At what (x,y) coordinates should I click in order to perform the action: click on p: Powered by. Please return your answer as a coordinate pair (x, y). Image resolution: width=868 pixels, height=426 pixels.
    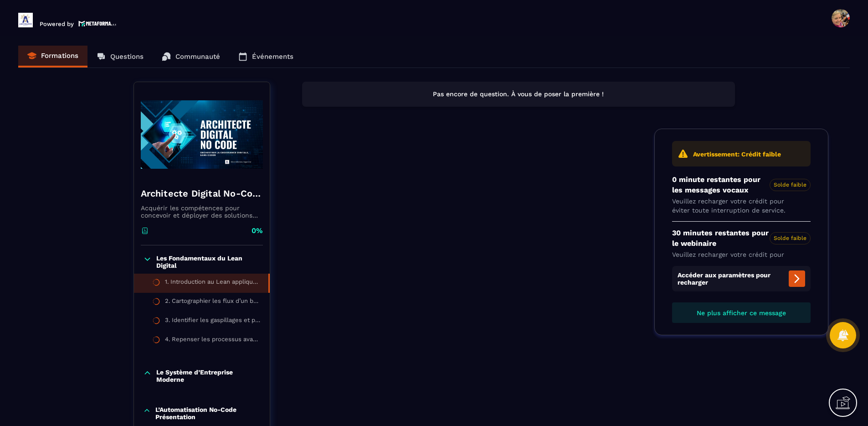
    Looking at the image, I should click on (56, 23).